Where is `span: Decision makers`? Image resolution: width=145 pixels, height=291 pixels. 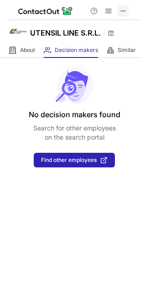 span: Decision makers is located at coordinates (76, 50).